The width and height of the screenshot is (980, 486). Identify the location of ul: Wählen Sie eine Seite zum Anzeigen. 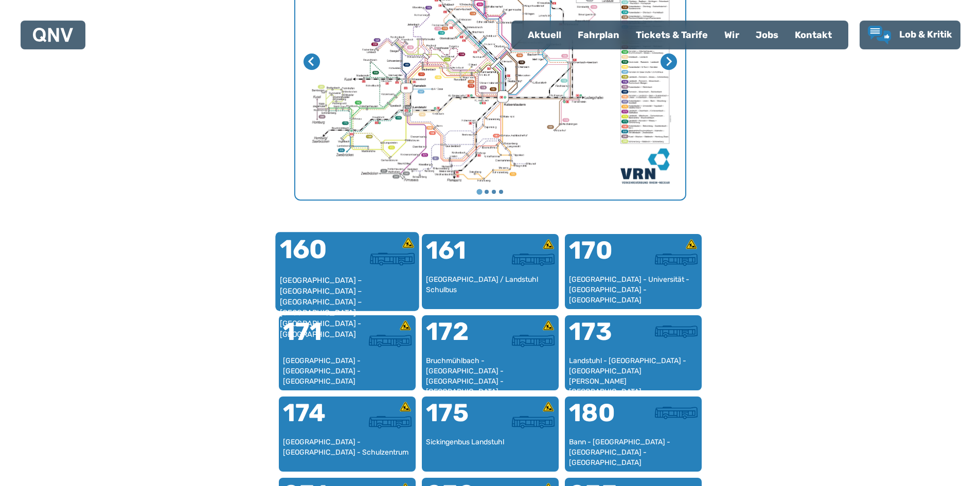
(490, 192).